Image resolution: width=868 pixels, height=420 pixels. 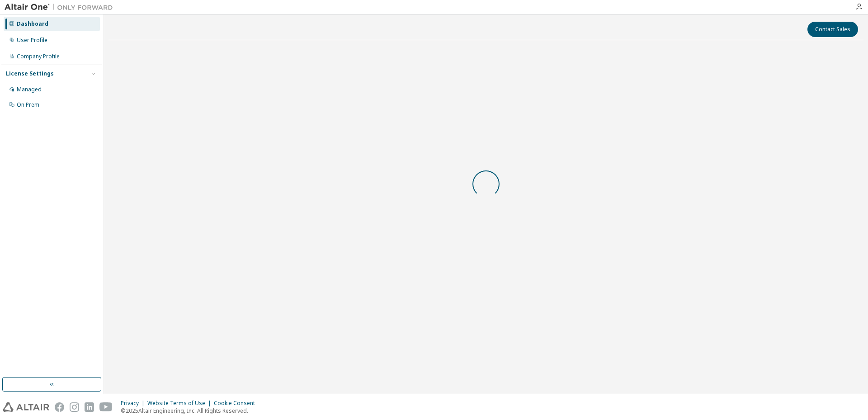 I want to click on img: instagram.svg, so click(x=74, y=407).